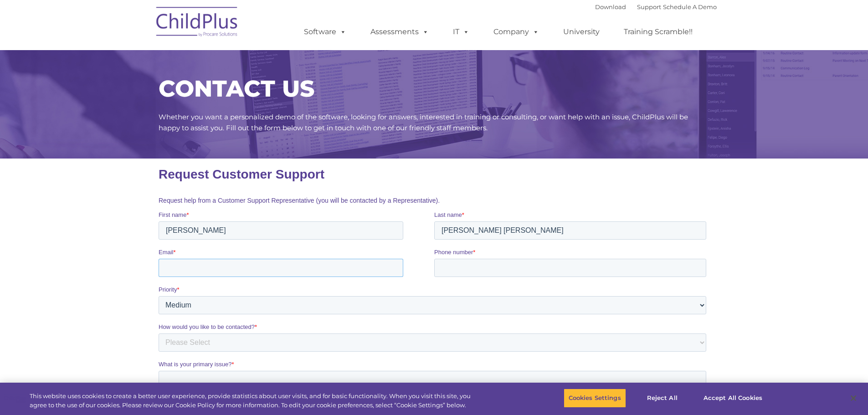 The image size is (868, 415). Describe the element at coordinates (658, 32) in the screenshot. I see `a: Training Scramble!!` at that location.